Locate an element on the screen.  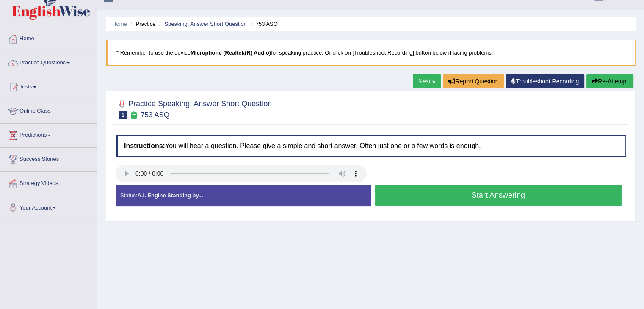
li: 753 ASQ is located at coordinates (262, 24).